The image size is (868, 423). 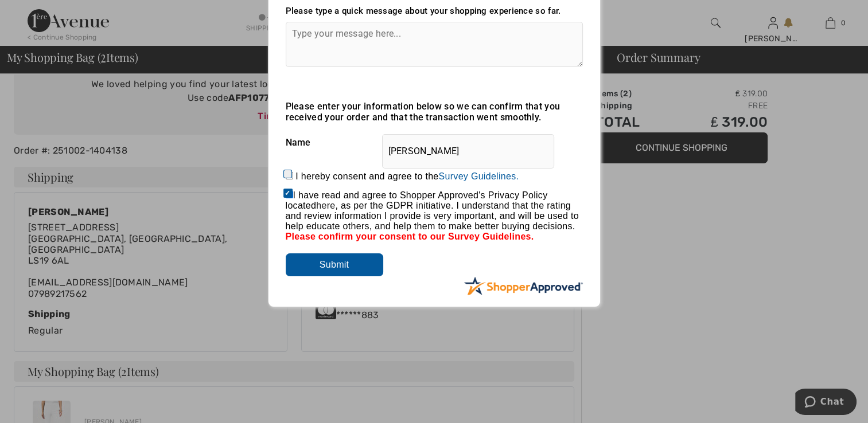 I want to click on a: here, so click(x=325, y=205).